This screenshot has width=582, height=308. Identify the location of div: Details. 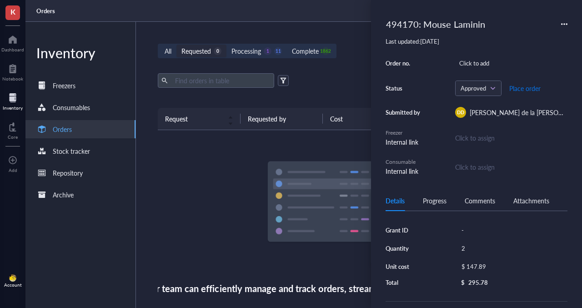
(395, 200).